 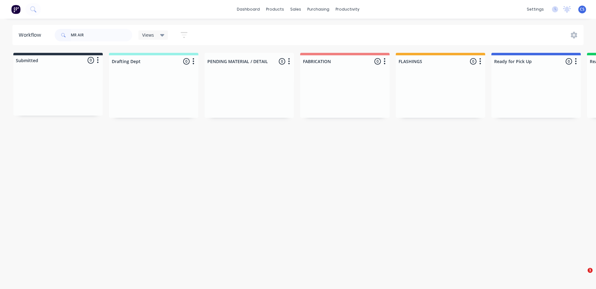 I want to click on div: purchasing, so click(x=318, y=9).